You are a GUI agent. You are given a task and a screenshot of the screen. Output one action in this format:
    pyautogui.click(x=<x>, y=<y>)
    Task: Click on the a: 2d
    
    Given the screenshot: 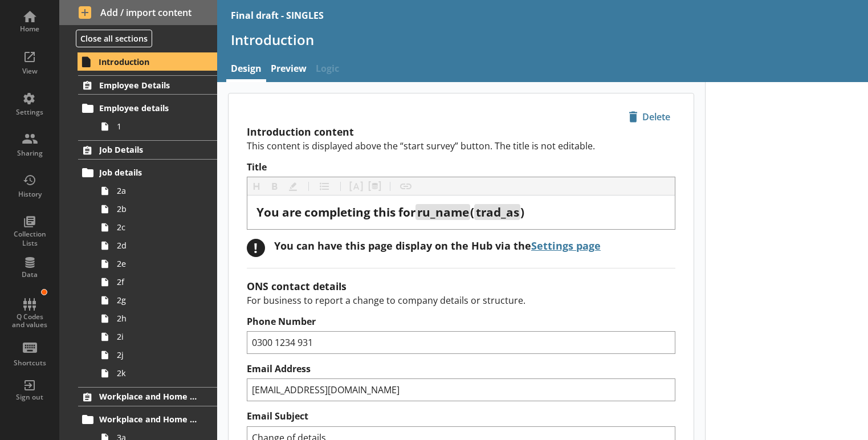 What is the action you would take?
    pyautogui.click(x=156, y=246)
    